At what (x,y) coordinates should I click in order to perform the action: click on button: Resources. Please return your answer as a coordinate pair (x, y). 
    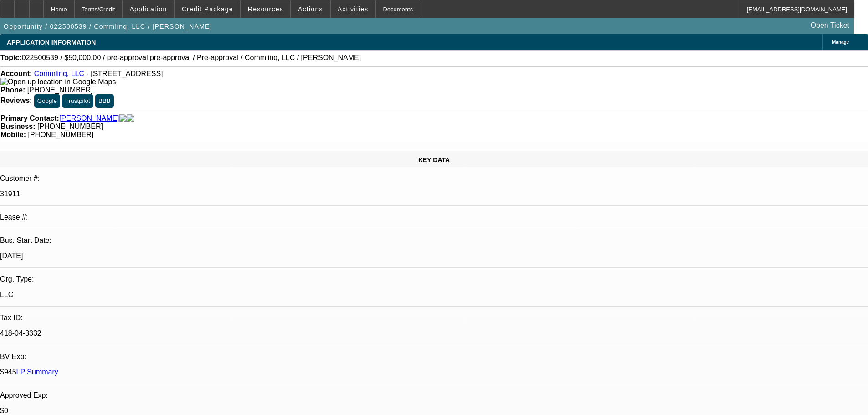
    Looking at the image, I should click on (266, 9).